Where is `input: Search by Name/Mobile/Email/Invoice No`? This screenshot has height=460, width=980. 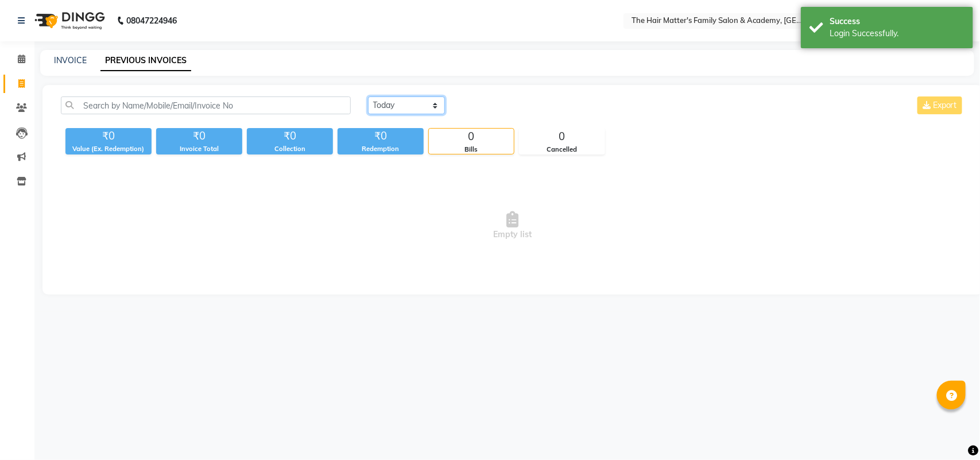
input: Search by Name/Mobile/Email/Invoice No is located at coordinates (206, 105).